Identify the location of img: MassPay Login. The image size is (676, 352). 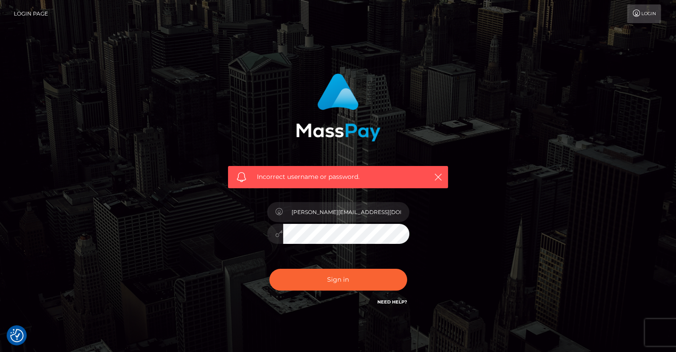
(338, 107).